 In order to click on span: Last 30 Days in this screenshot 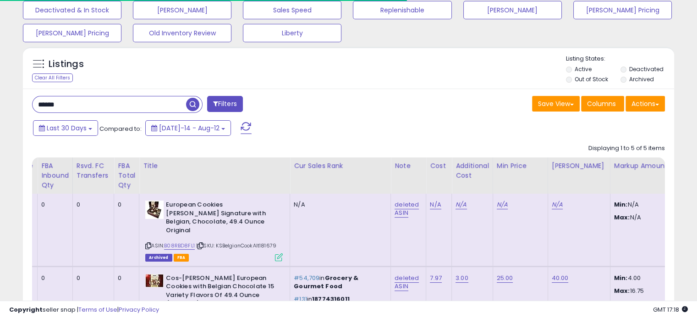, I will do `click(66, 128)`.